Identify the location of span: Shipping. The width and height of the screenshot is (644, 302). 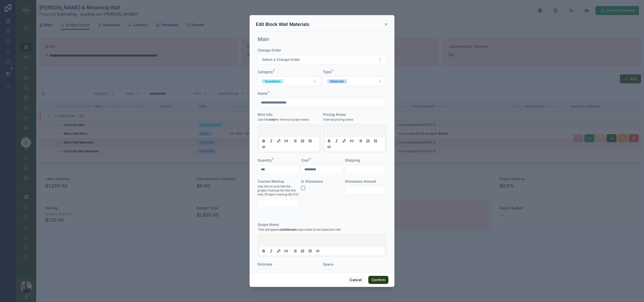
(353, 160).